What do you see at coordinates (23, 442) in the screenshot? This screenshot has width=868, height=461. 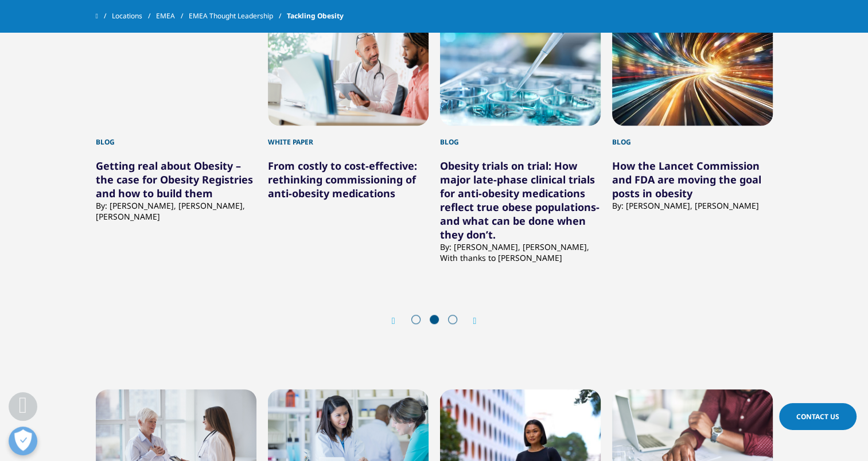 I see `button: Open Preferences` at bounding box center [23, 442].